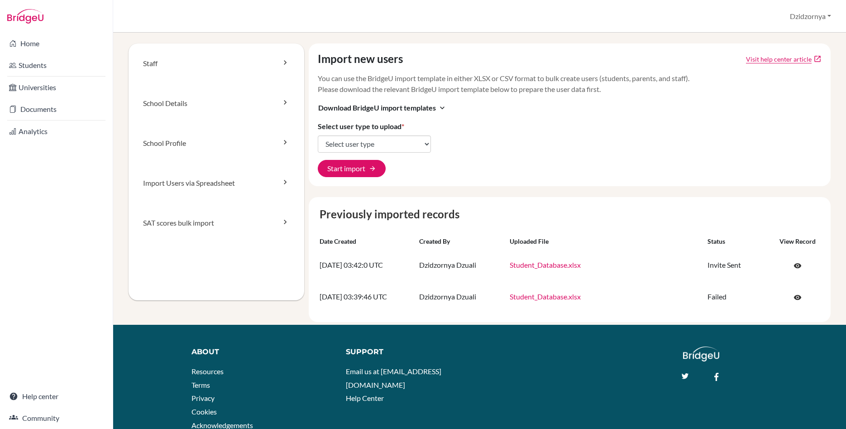  What do you see at coordinates (779, 59) in the screenshot?
I see `a: Click to open Tracking student registration article in a new tab` at bounding box center [779, 59].